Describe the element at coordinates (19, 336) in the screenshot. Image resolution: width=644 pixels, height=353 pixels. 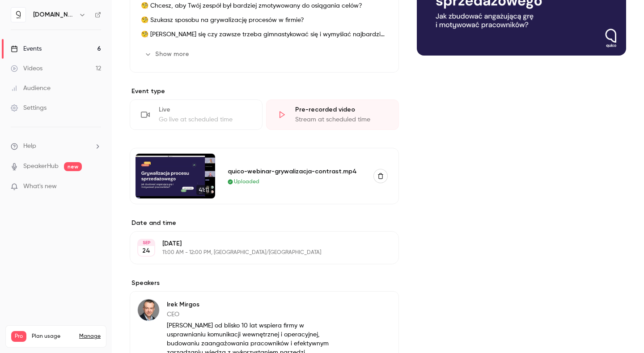
I see `span: Pro` at that location.